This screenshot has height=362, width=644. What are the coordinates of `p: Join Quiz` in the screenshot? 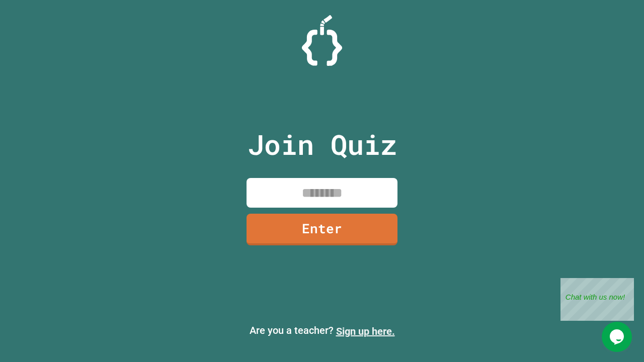 It's located at (322, 144).